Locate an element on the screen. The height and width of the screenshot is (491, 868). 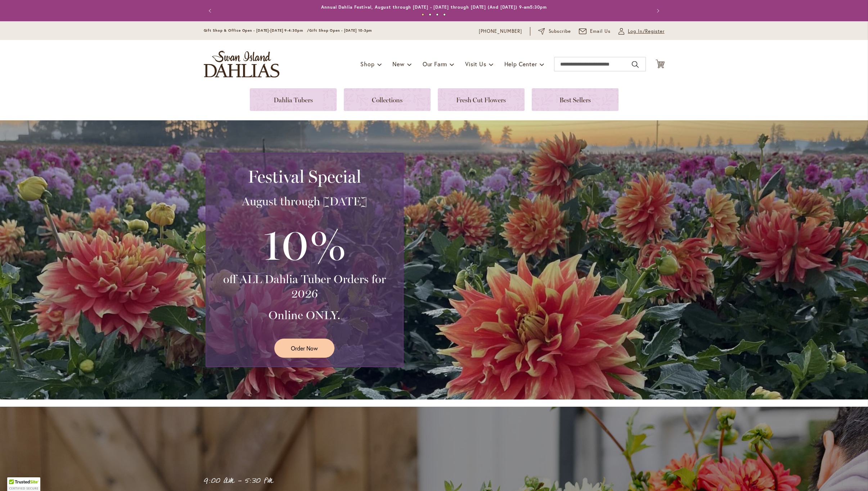
button: 3 of 4 is located at coordinates (437, 14).